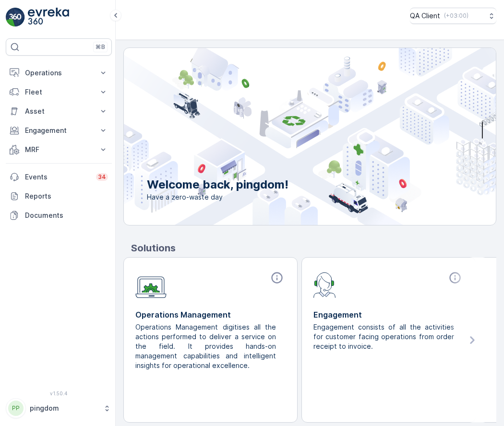 This screenshot has width=504, height=426. What do you see at coordinates (66, 196) in the screenshot?
I see `p: Reports` at bounding box center [66, 196].